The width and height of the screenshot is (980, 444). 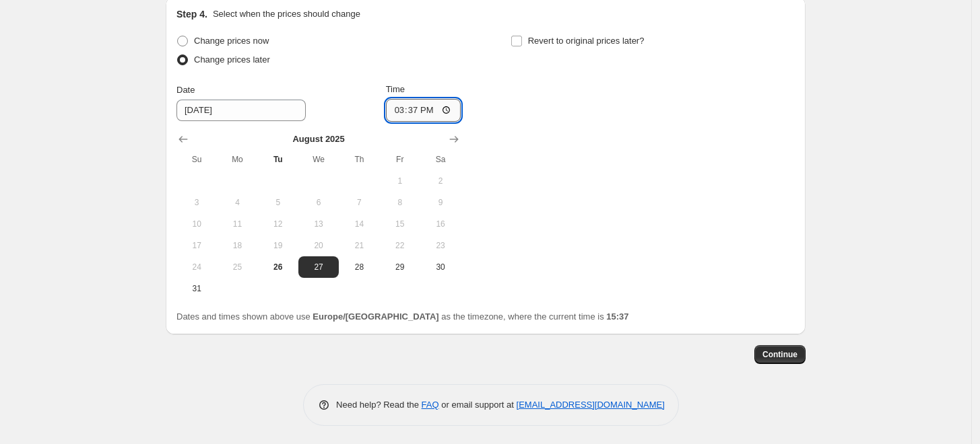 I want to click on span: 19, so click(x=278, y=246).